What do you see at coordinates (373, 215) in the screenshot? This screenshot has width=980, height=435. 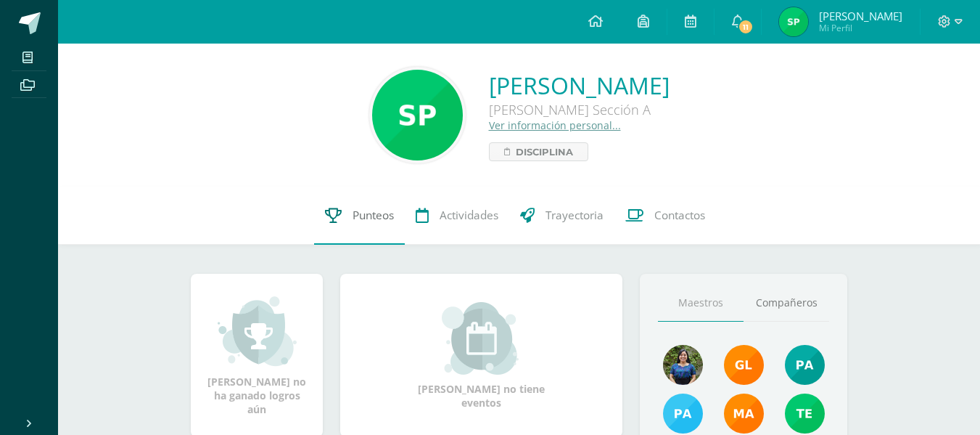 I see `span: Punteos` at bounding box center [373, 215].